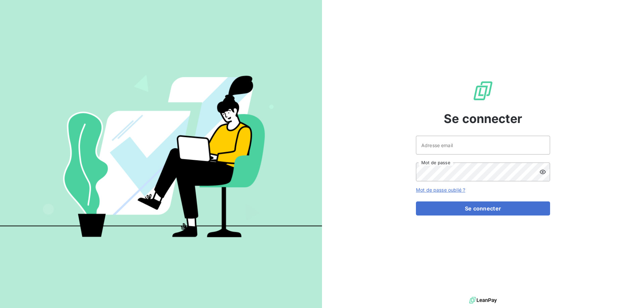 This screenshot has height=308, width=644. I want to click on button: Se connecter, so click(483, 209).